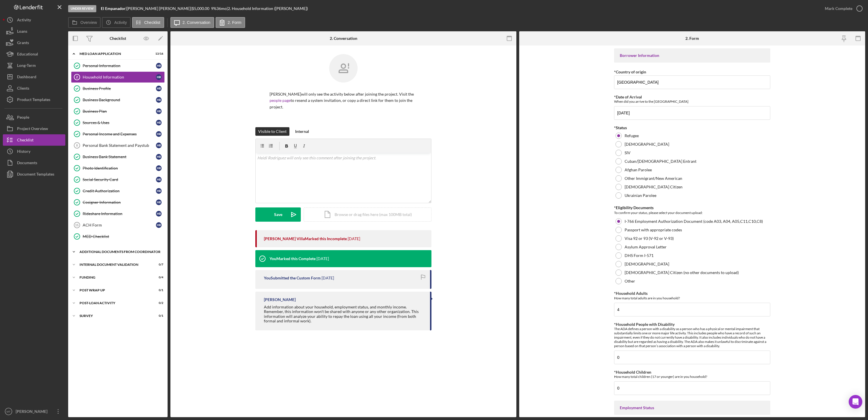 Image resolution: width=868 pixels, height=420 pixels. What do you see at coordinates (119, 66) in the screenshot?
I see `div: Personal Information` at bounding box center [119, 66].